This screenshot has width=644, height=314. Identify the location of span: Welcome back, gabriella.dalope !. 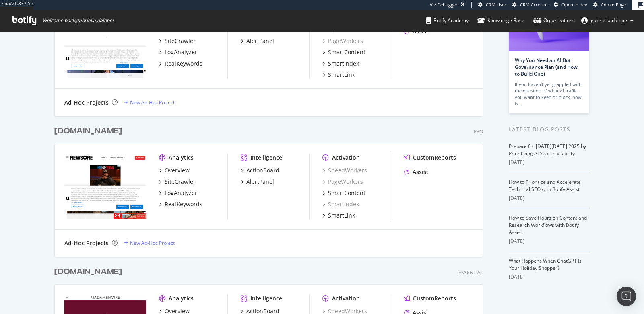
(78, 21).